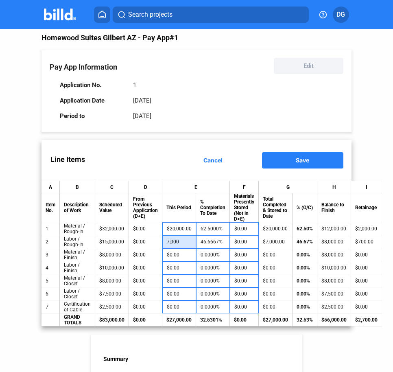 The height and width of the screenshot is (372, 393). I want to click on button: Search projects, so click(211, 15).